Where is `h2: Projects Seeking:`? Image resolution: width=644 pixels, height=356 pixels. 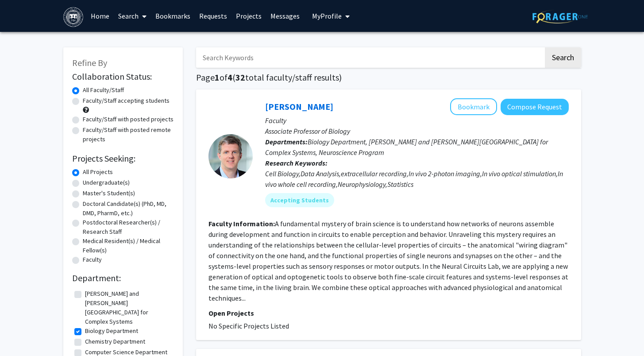
h2: Projects Seeking: is located at coordinates (123, 159).